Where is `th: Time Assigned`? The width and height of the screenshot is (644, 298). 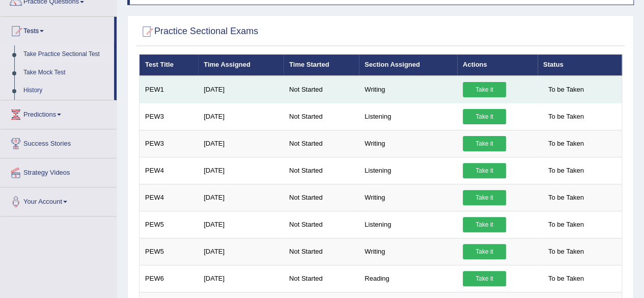
th: Time Assigned is located at coordinates (241, 65).